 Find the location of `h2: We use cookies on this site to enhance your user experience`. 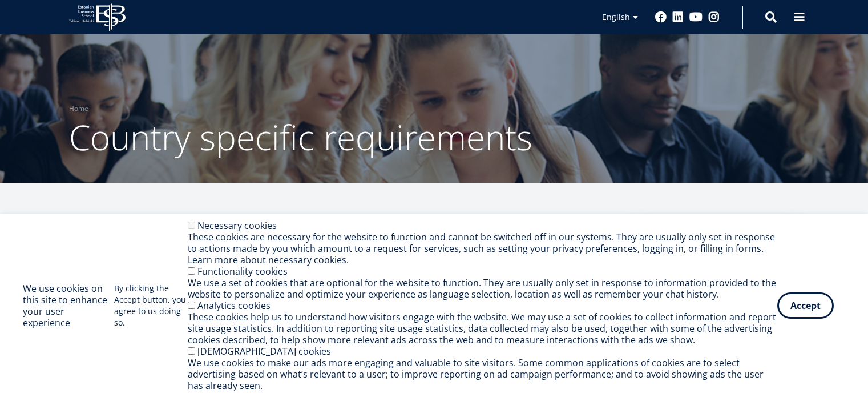

h2: We use cookies on this site to enhance your user experience is located at coordinates (69, 306).